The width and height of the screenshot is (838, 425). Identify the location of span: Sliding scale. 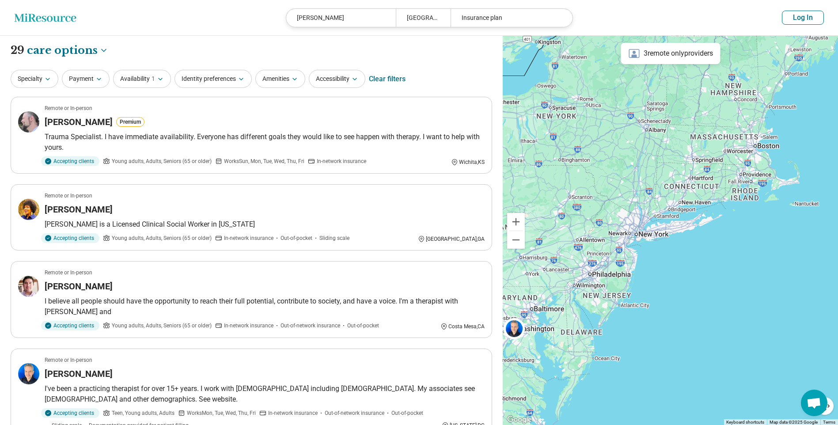
(334, 238).